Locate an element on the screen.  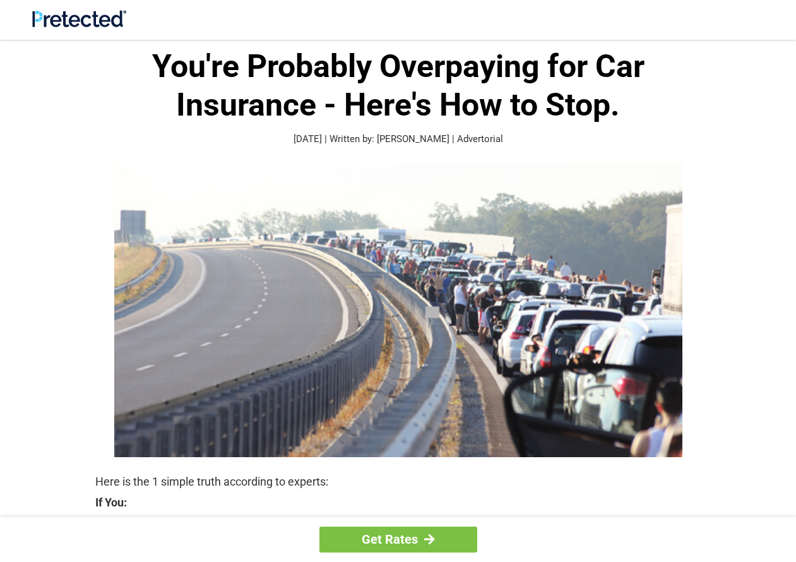
strong: Are Currently Insured is located at coordinates (404, 523).